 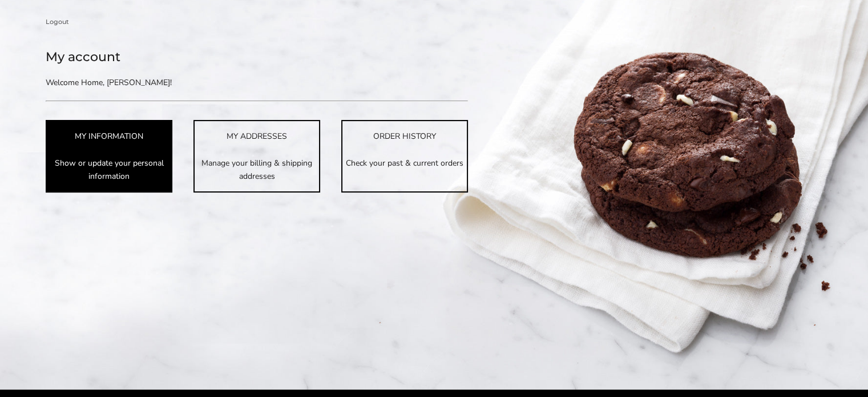 I want to click on div: ORDER HISTORY, so click(x=404, y=136).